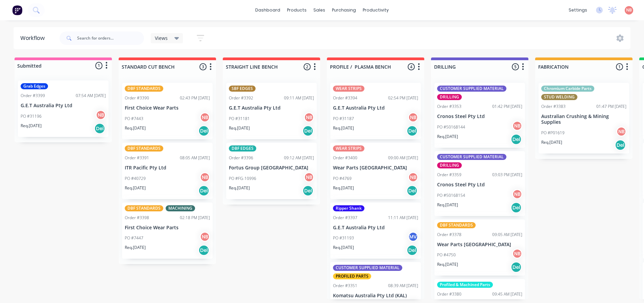 Image resolution: width=644 pixels, height=303 pixels. Describe the element at coordinates (567, 89) in the screenshot. I see `div: Chromium Carbide Parts` at that location.